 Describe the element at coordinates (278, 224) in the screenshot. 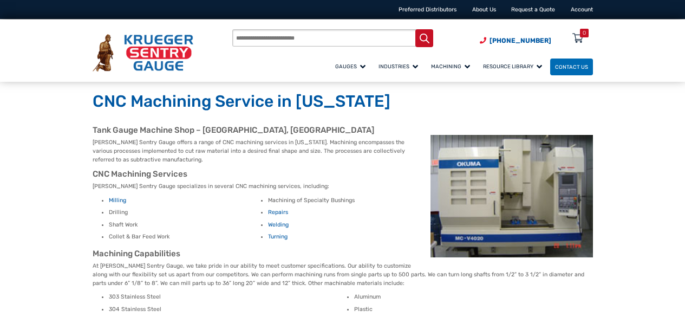

I see `a: Welding` at that location.